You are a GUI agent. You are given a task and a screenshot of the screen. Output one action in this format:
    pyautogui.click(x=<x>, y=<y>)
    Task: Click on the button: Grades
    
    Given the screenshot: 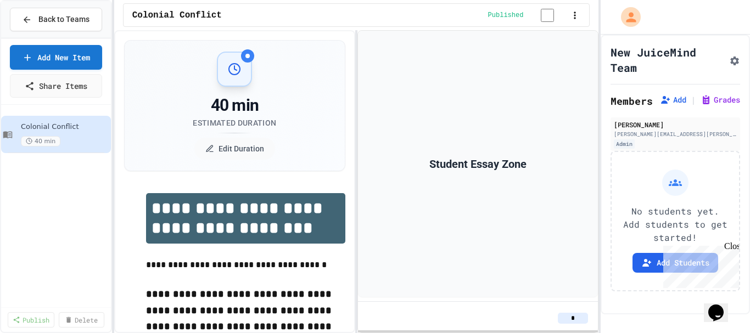 What is the action you would take?
    pyautogui.click(x=721, y=100)
    